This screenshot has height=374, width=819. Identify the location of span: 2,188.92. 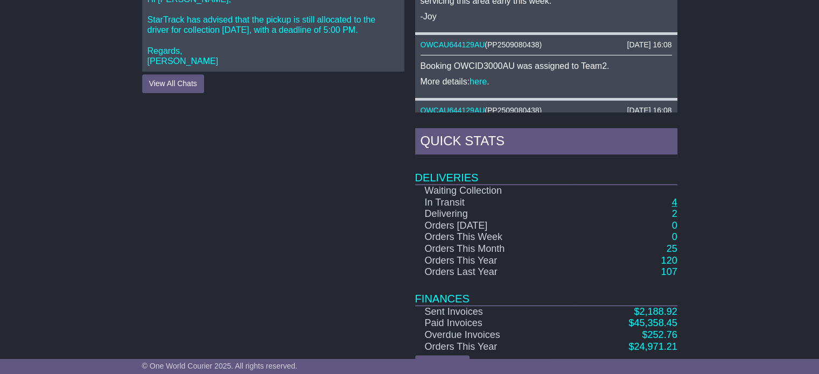
(658, 312).